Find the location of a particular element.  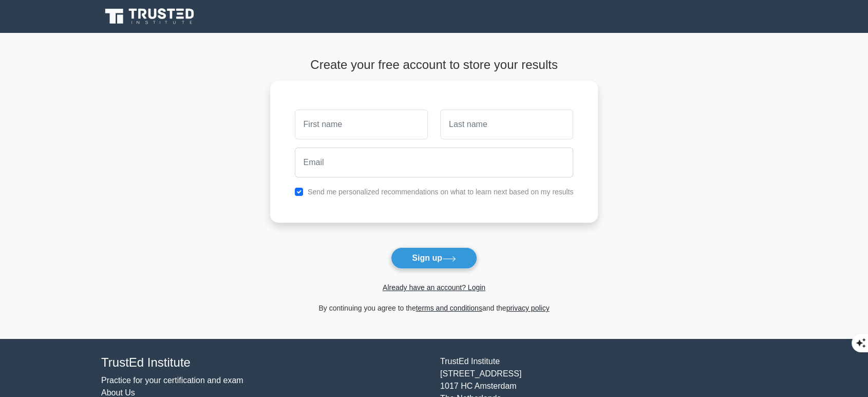

h4: Create your free account to store your results is located at coordinates (434, 64).